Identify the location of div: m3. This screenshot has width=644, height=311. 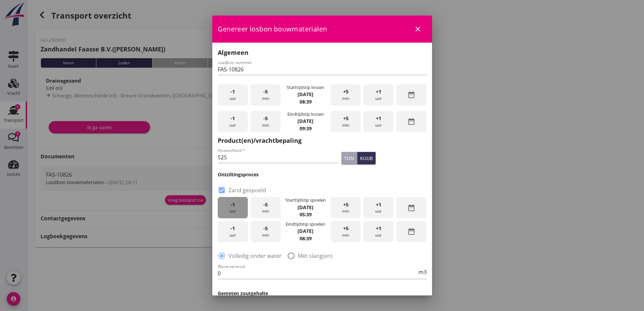
(421, 272).